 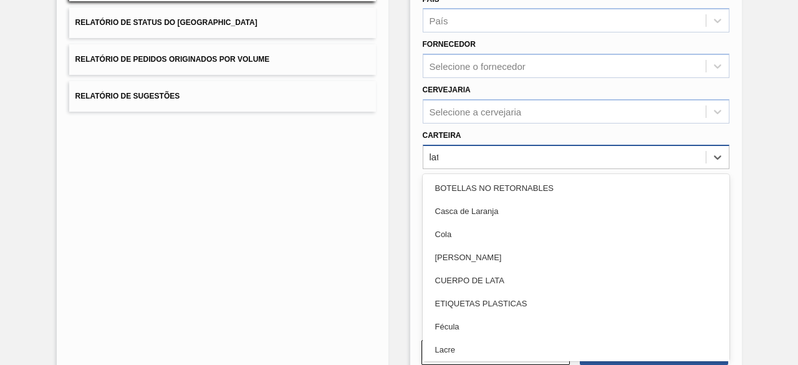 What do you see at coordinates (576, 349) in the screenshot?
I see `div: Lacre` at bounding box center [576, 349].